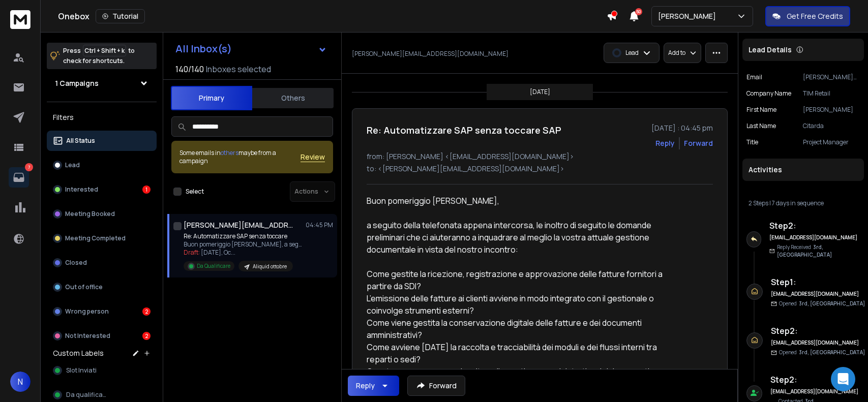 The height and width of the screenshot is (402, 868). I want to click on span: Review, so click(313, 157).